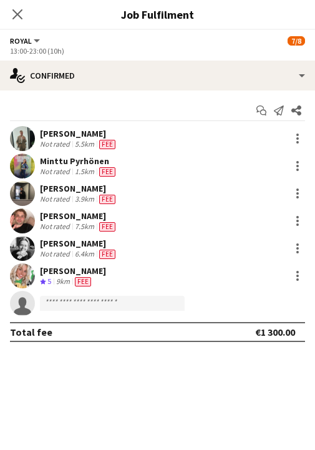 The height and width of the screenshot is (450, 315). Describe the element at coordinates (84, 172) in the screenshot. I see `div: 1.5km` at that location.